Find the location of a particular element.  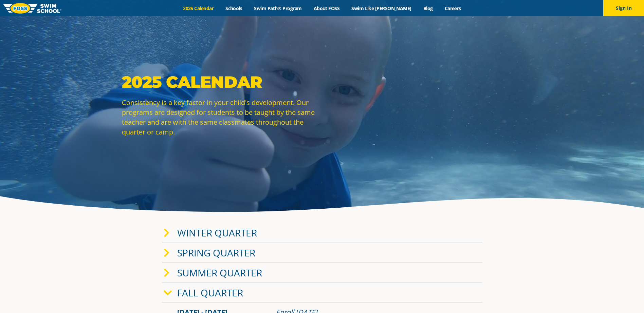

a: 2025 Calendar is located at coordinates (198, 8).